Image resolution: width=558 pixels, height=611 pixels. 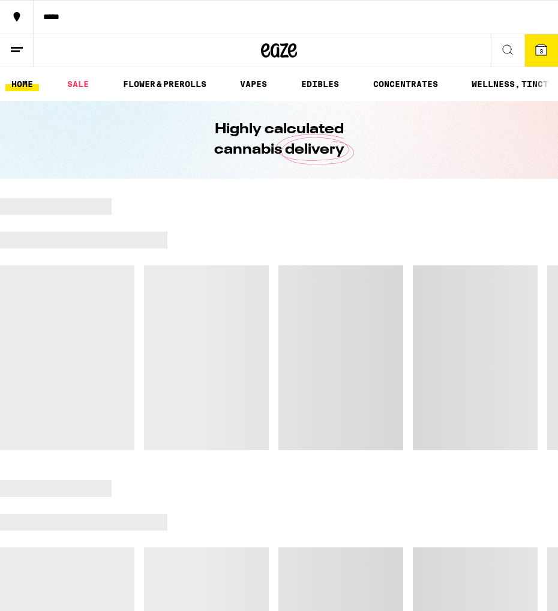 I want to click on a: SALE, so click(x=78, y=84).